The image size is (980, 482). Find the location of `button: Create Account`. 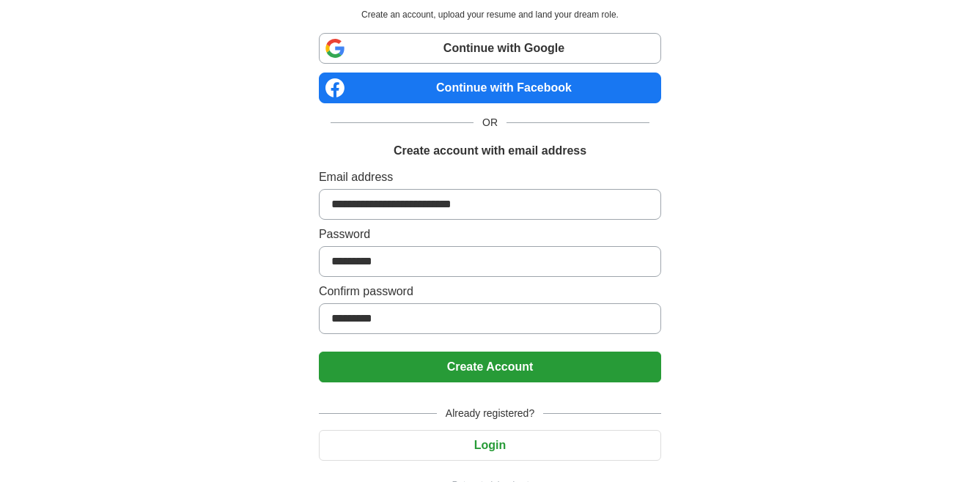

button: Create Account is located at coordinates (490, 367).